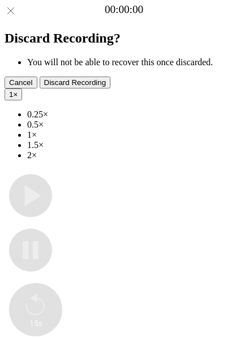 The height and width of the screenshot is (338, 248). What do you see at coordinates (75, 82) in the screenshot?
I see `button: Discard Recording` at bounding box center [75, 82].